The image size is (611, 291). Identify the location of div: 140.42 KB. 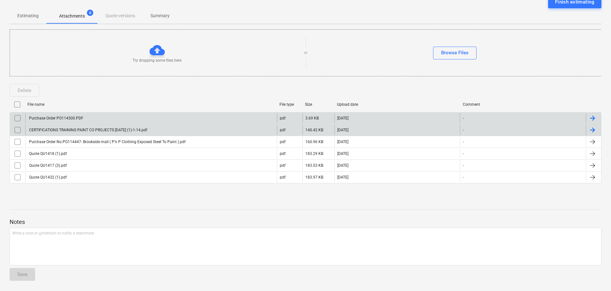
(314, 130).